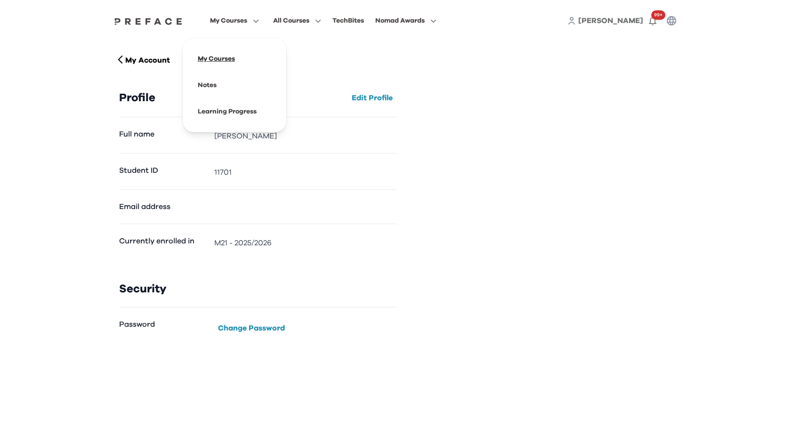 This screenshot has height=443, width=793. Describe the element at coordinates (305, 243) in the screenshot. I see `dd: M21 - 2025/2026` at that location.